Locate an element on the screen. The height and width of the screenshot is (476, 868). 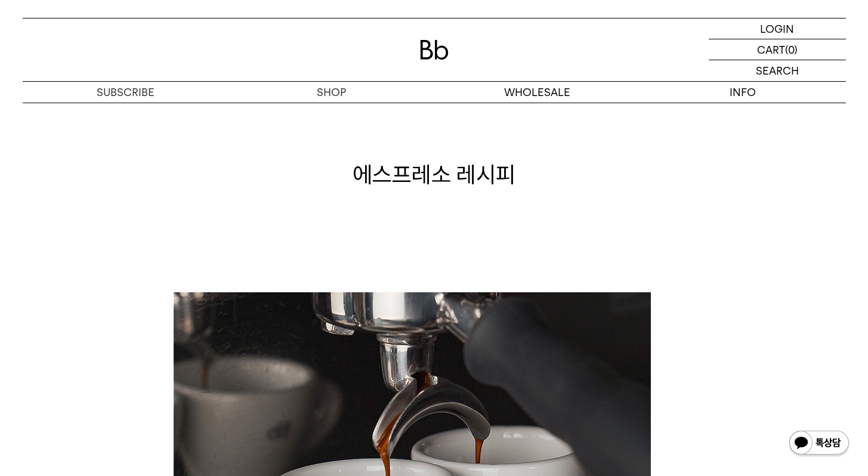
p: WHOLESALE is located at coordinates (537, 92).